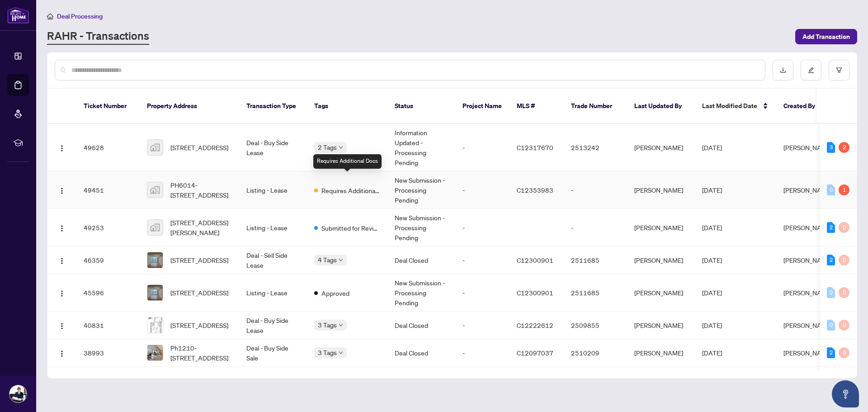  Describe the element at coordinates (98, 37) in the screenshot. I see `a: RAHR - Transactions` at that location.